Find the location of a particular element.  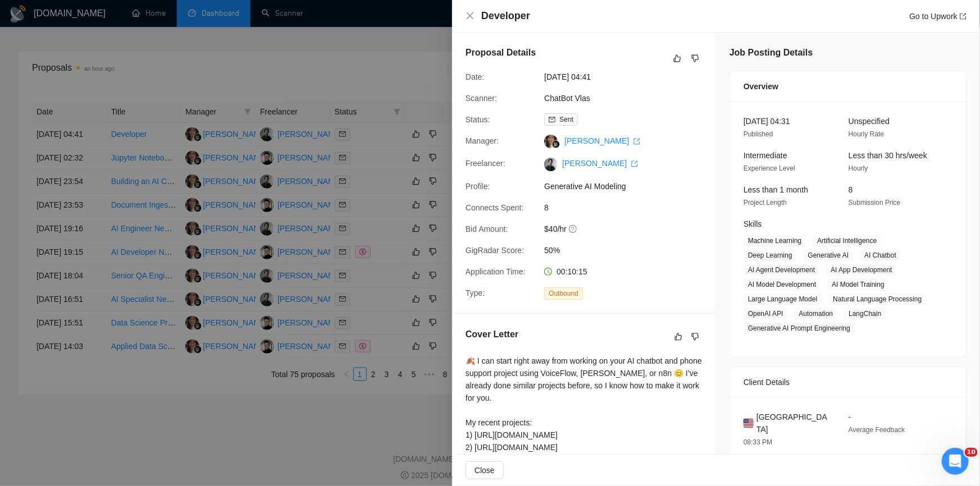

span: Published is located at coordinates (758, 134).